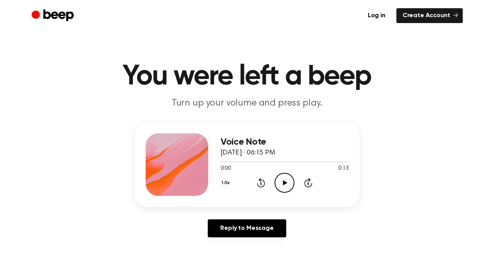 The width and height of the screenshot is (494, 260). Describe the element at coordinates (226, 183) in the screenshot. I see `button: 1.0x` at that location.